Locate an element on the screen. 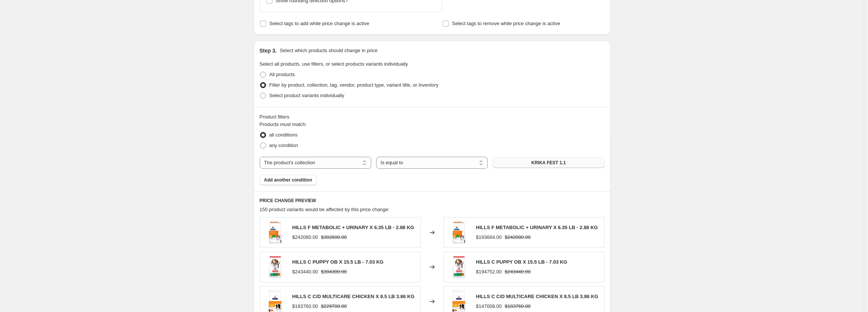 The image size is (868, 312). span: any condition is located at coordinates (283, 145).